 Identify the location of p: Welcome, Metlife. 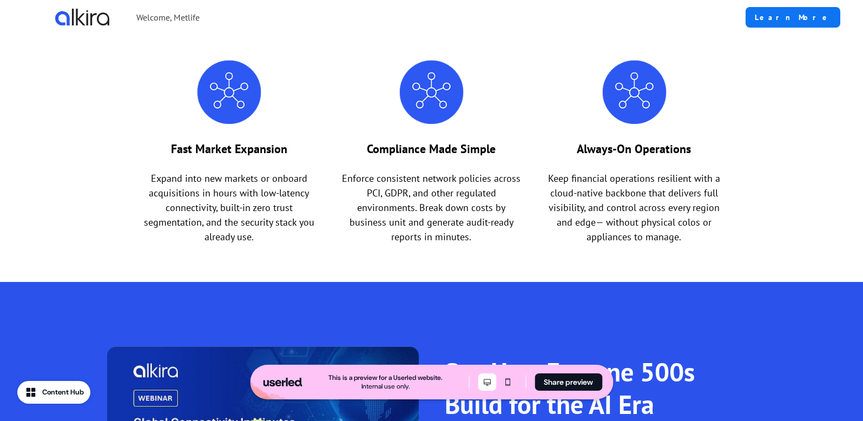
(168, 17).